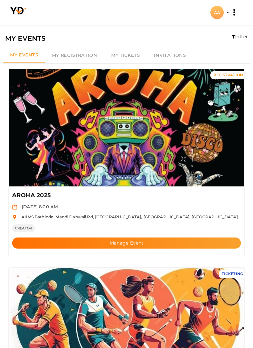 The height and width of the screenshot is (348, 253). I want to click on span: REGISTRATION, so click(228, 75).